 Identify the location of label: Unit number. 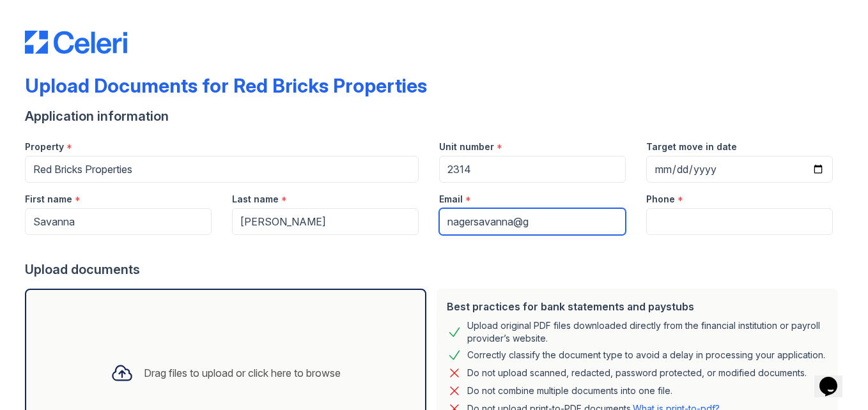
(466, 147).